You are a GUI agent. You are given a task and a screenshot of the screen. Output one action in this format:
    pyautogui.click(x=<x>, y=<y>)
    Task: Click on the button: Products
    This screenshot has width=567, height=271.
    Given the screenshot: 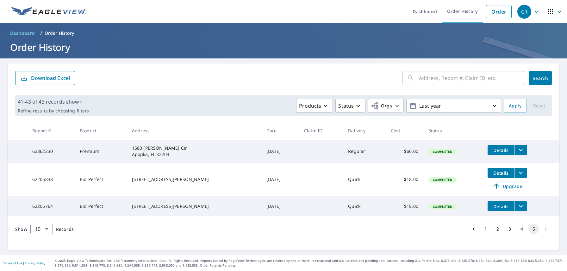 What is the action you would take?
    pyautogui.click(x=314, y=106)
    